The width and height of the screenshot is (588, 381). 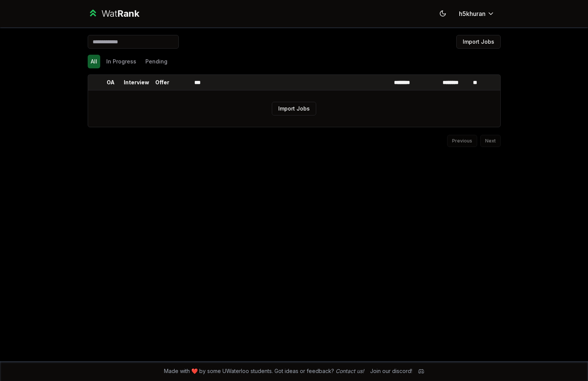 What do you see at coordinates (120, 14) in the screenshot?
I see `div: Wat` at bounding box center [120, 14].